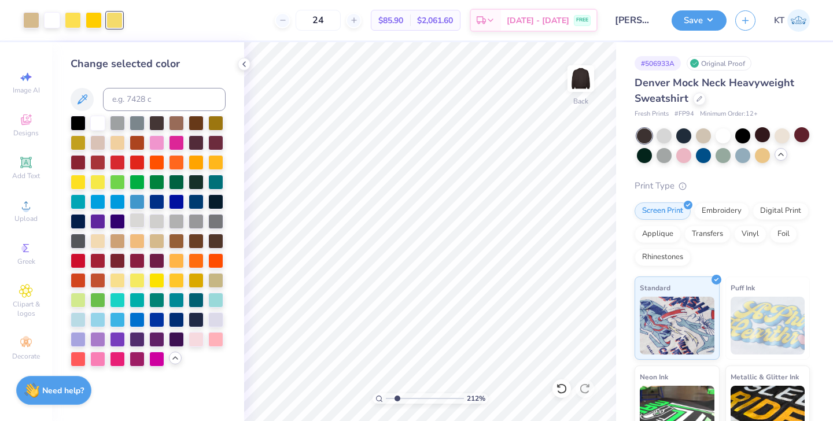  I want to click on span: # FP94, so click(685, 114).